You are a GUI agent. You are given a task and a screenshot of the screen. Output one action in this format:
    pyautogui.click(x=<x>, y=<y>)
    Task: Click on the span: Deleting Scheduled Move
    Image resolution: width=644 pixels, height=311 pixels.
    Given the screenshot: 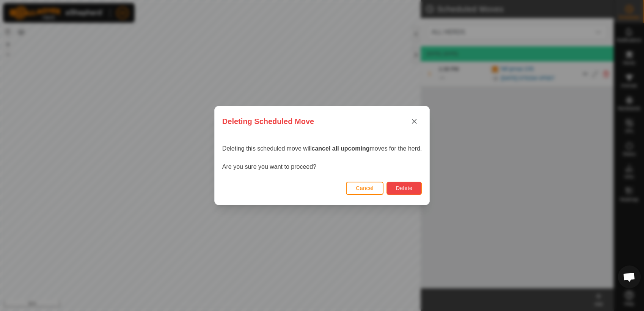 What is the action you would take?
    pyautogui.click(x=268, y=121)
    